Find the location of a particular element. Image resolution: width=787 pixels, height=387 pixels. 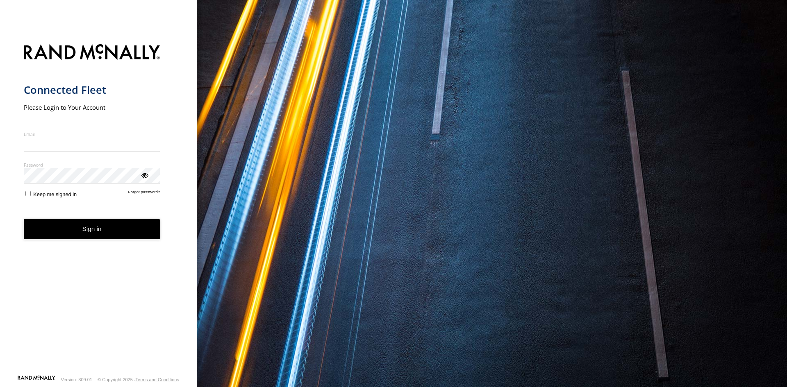

a: Forgot password? is located at coordinates (144, 194).